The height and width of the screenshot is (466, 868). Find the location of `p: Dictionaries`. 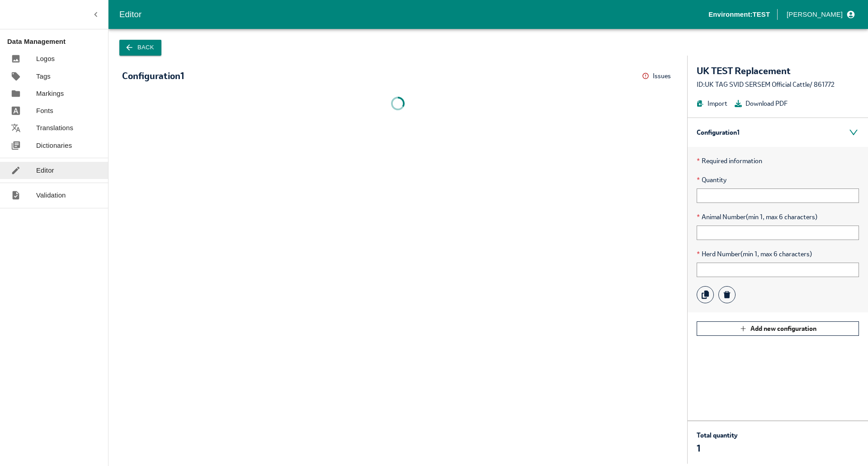

p: Dictionaries is located at coordinates (54, 146).